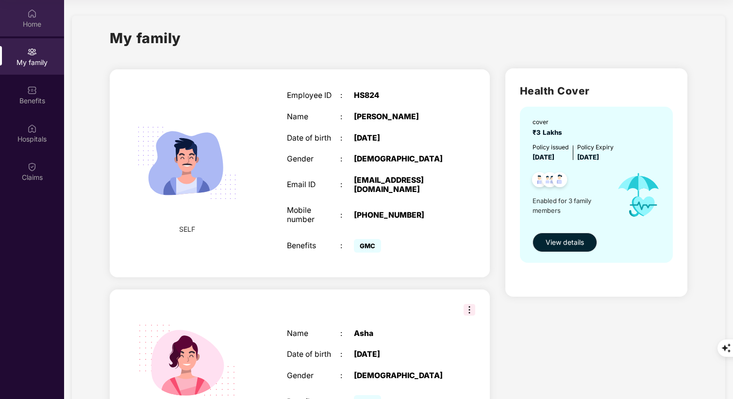 This screenshot has width=733, height=399. I want to click on div: Benefits, so click(313, 246).